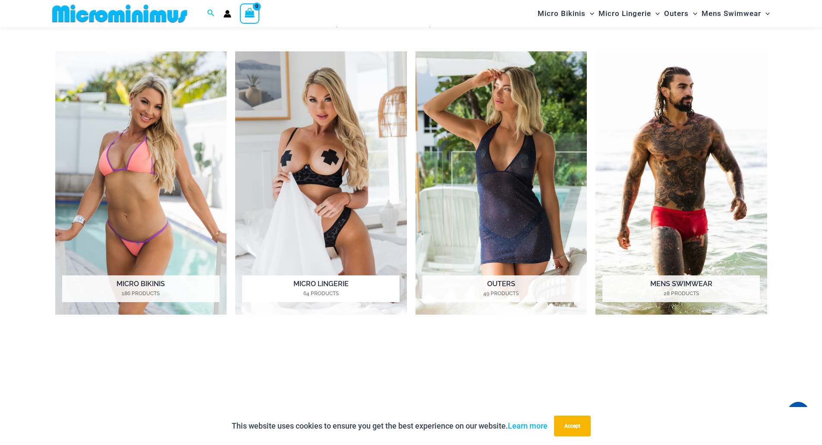  Describe the element at coordinates (120, 13) in the screenshot. I see `img: MM SHOP LOGO FLAT` at that location.